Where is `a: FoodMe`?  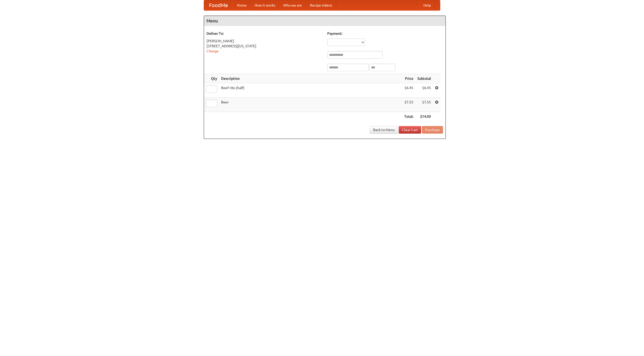 a: FoodMe is located at coordinates (219, 5).